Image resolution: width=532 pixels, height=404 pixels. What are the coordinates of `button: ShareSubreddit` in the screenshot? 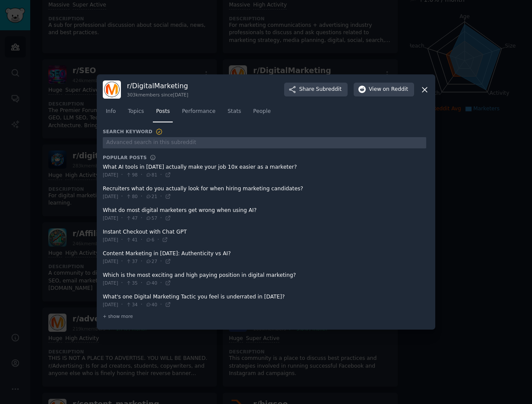 It's located at (315, 89).